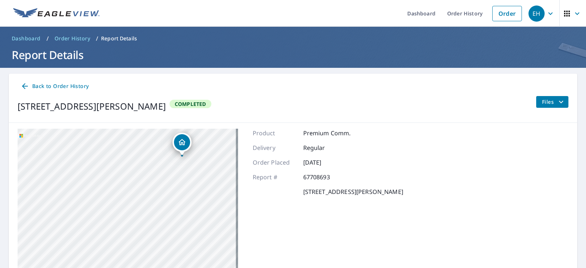  Describe the element at coordinates (293, 55) in the screenshot. I see `h1: Report Details` at that location.